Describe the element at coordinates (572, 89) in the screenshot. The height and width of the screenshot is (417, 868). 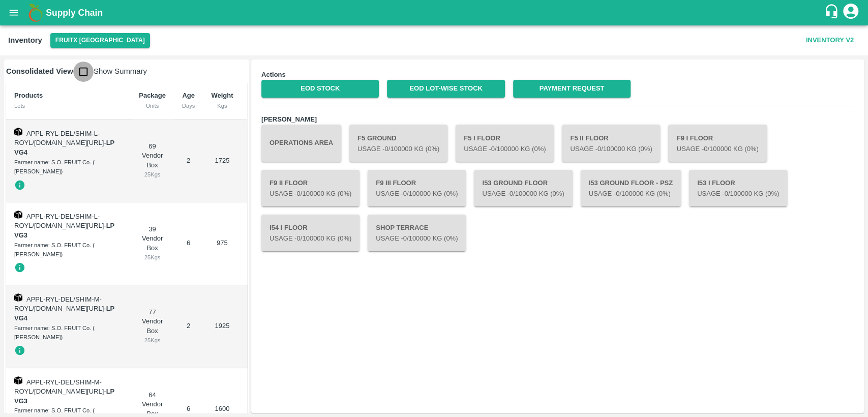
I see `a: Payment Request` at that location.